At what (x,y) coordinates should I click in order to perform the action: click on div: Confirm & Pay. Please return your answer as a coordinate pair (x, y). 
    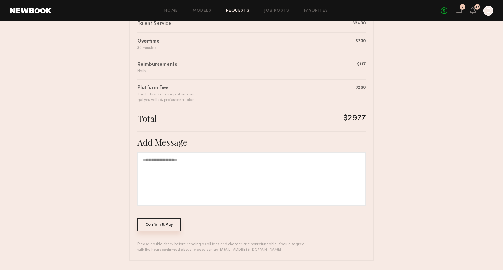
    Looking at the image, I should click on (159, 224).